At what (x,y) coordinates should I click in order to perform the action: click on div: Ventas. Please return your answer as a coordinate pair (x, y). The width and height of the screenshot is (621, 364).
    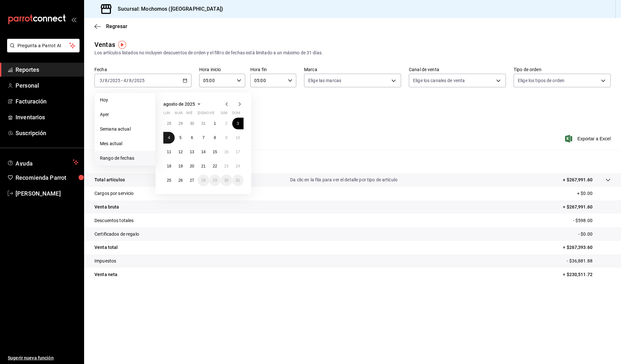
    Looking at the image, I should click on (105, 45).